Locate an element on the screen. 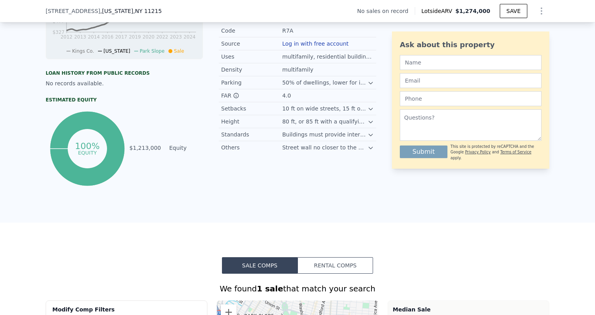 The height and width of the screenshot is (315, 595). tspan: $477 is located at coordinates (58, 21).